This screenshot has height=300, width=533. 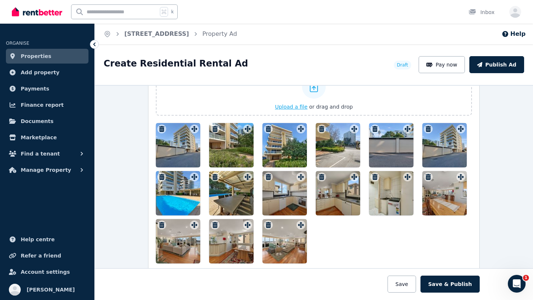 I want to click on span: or drag and drop, so click(x=331, y=107).